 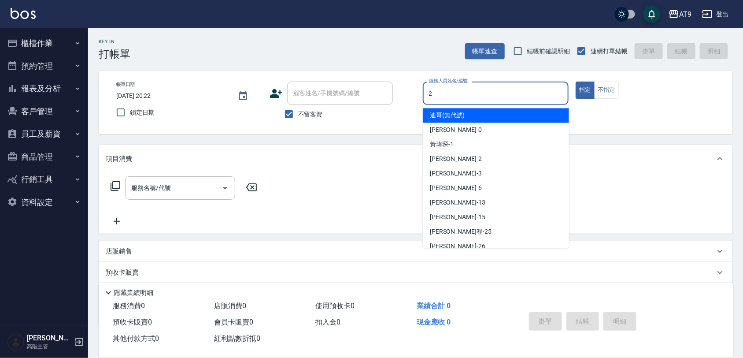 What do you see at coordinates (549, 51) in the screenshot?
I see `span: 結帳前確認明細` at bounding box center [549, 51].